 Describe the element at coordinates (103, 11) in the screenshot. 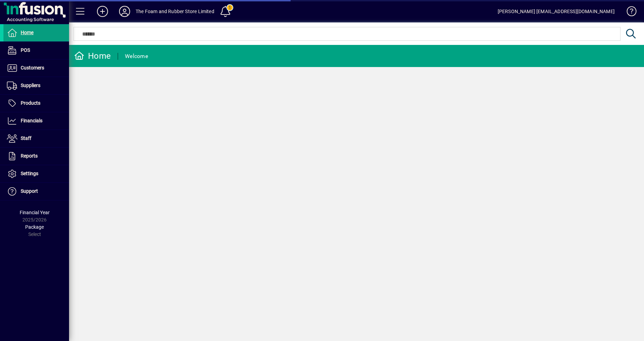

I see `button: Add` at that location.